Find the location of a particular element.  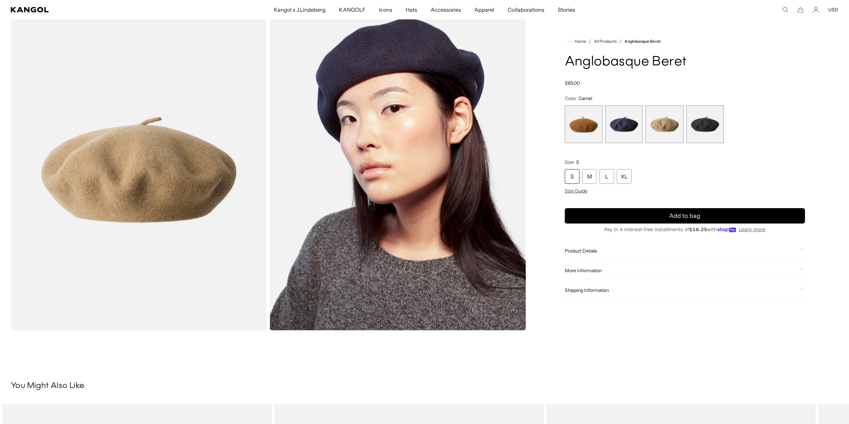

button: Cart is located at coordinates (801, 10).